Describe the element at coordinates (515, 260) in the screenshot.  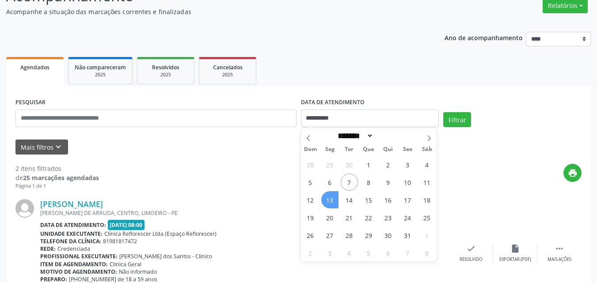
I see `div: Exportar (PDF)` at that location.